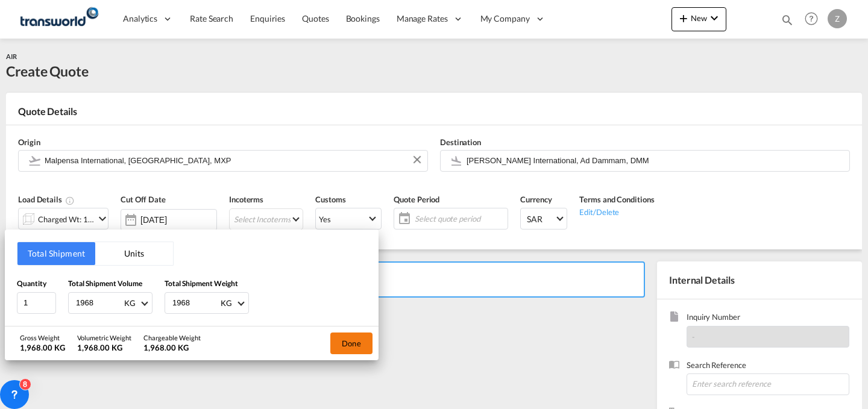 The height and width of the screenshot is (409, 868). What do you see at coordinates (351, 343) in the screenshot?
I see `button: Done` at bounding box center [351, 343].